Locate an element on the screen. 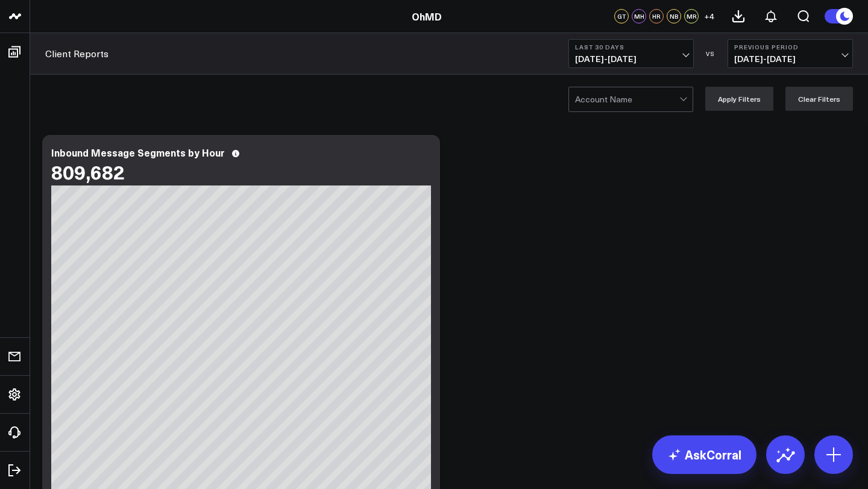  div: MH is located at coordinates (639, 16).